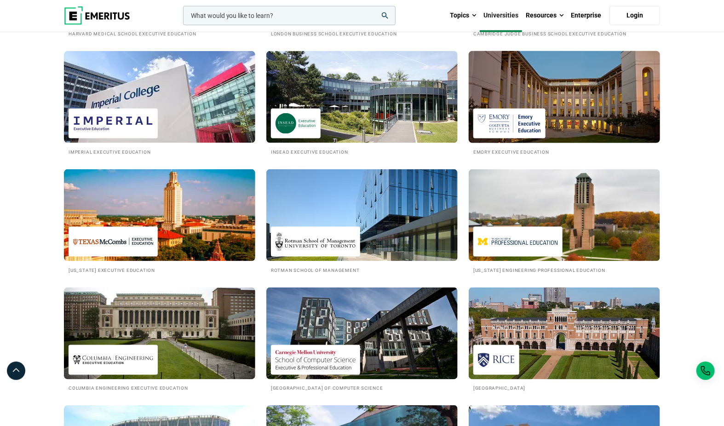 This screenshot has width=724, height=426. What do you see at coordinates (362, 221) in the screenshot?
I see `a: Universities We Work With Rotman School of Management Rotman School of Management` at bounding box center [362, 221].